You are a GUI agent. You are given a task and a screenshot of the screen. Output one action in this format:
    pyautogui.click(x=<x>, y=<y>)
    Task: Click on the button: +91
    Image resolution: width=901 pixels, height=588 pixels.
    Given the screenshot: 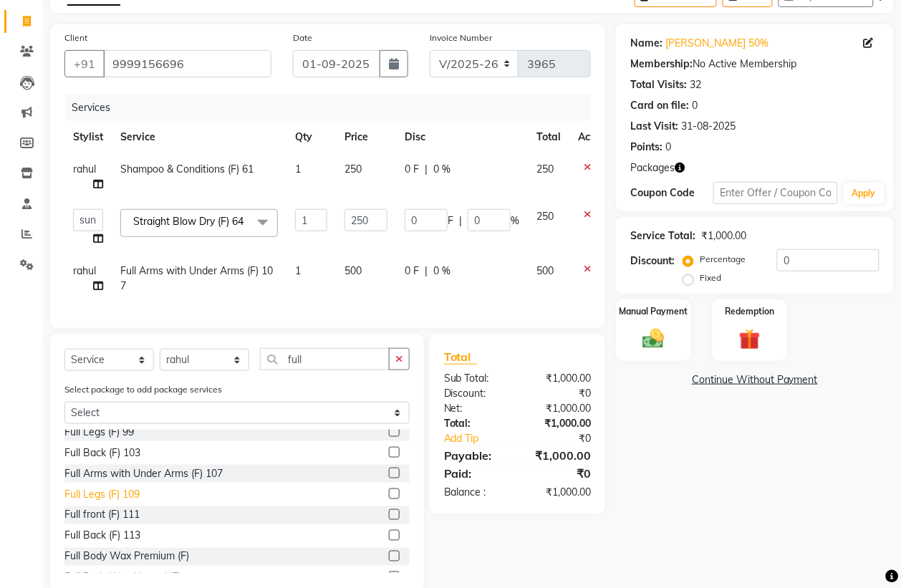 What is the action you would take?
    pyautogui.click(x=85, y=64)
    